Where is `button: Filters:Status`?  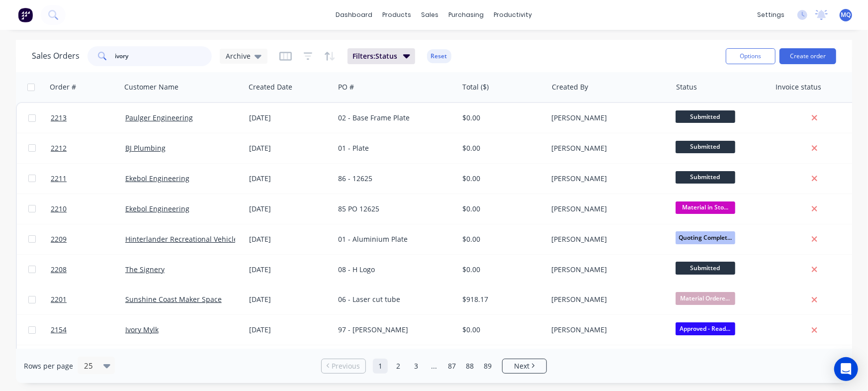
button: Filters:Status is located at coordinates (382, 56).